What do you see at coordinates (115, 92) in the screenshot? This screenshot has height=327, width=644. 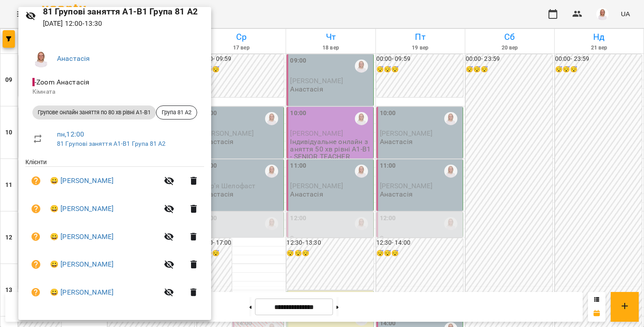 I see `p: Кімната` at bounding box center [115, 92].